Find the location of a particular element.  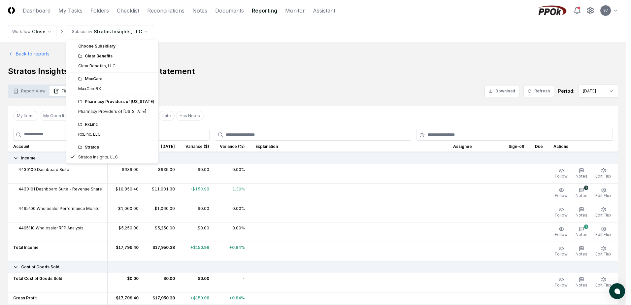

div: Stratos Insights, LLC is located at coordinates (98, 157).